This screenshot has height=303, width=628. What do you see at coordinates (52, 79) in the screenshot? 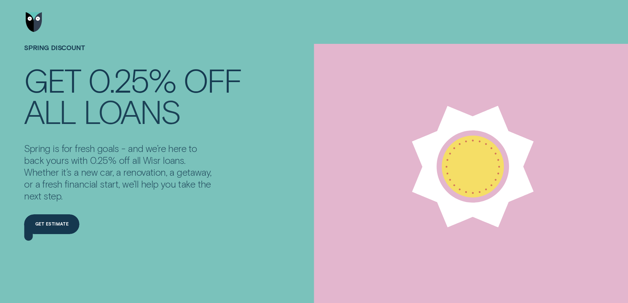
I see `div: Get` at bounding box center [52, 79].